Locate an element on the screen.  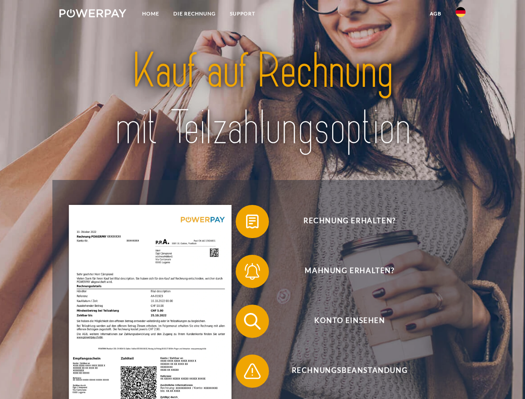
button: Rechnungsbeanstandung is located at coordinates (344, 371).